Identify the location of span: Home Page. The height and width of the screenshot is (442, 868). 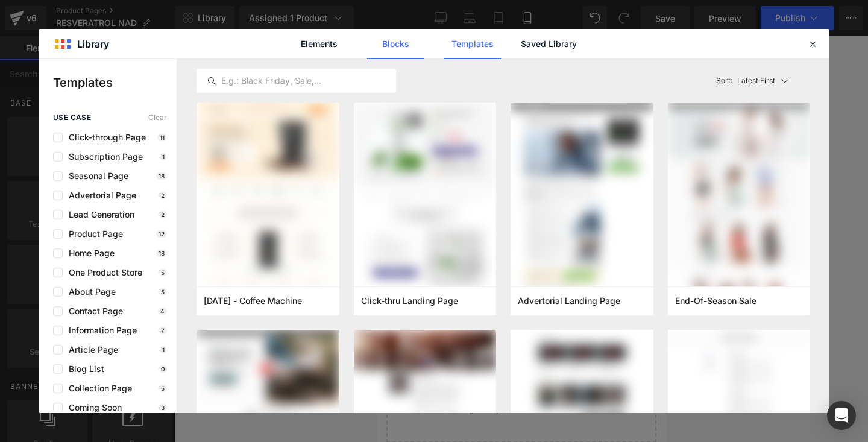
(89, 253).